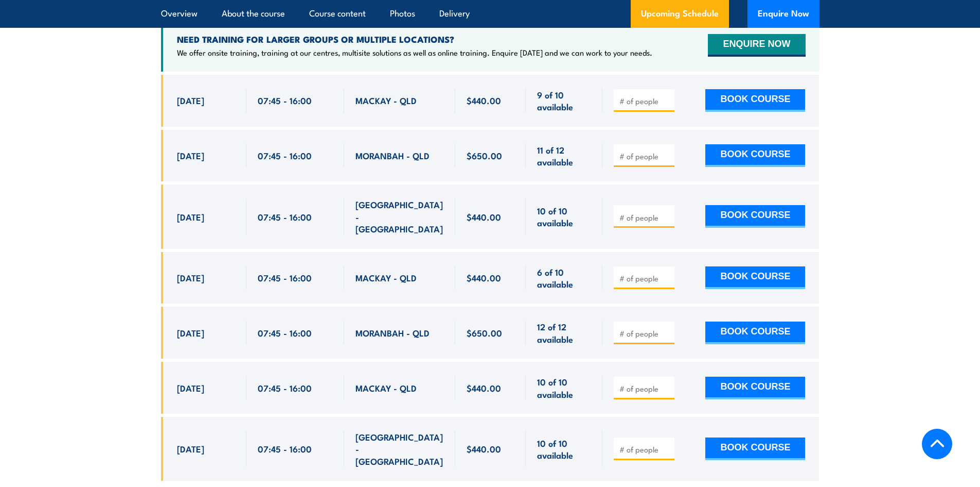  Describe the element at coordinates (756, 46) in the screenshot. I see `button: ENQUIRE NOW` at that location.